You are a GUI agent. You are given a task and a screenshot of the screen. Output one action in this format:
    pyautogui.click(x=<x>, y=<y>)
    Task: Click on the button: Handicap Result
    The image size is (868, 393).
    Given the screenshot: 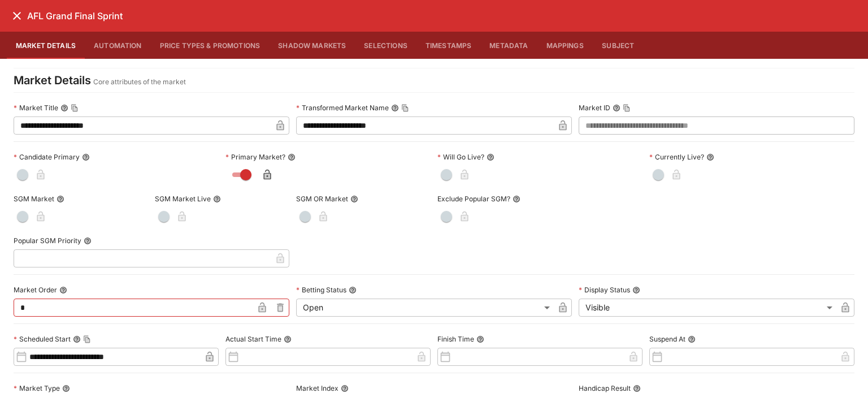 What is the action you would take?
    pyautogui.click(x=637, y=389)
    